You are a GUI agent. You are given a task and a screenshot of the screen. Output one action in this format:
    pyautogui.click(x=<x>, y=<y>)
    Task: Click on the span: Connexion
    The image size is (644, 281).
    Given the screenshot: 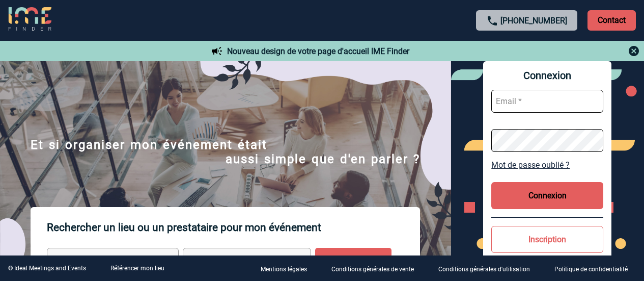 What is the action you would take?
    pyautogui.click(x=548, y=76)
    